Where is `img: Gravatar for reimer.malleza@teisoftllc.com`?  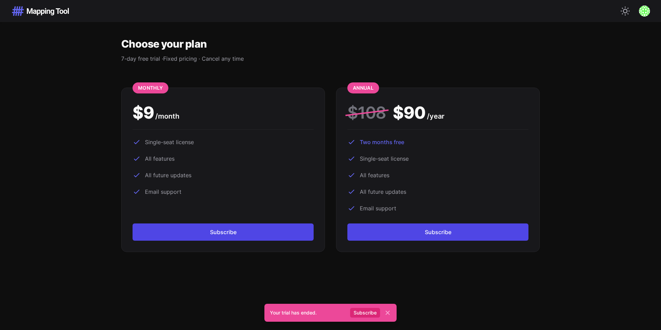 img: Gravatar for reimer.malleza@teisoftllc.com is located at coordinates (645, 11).